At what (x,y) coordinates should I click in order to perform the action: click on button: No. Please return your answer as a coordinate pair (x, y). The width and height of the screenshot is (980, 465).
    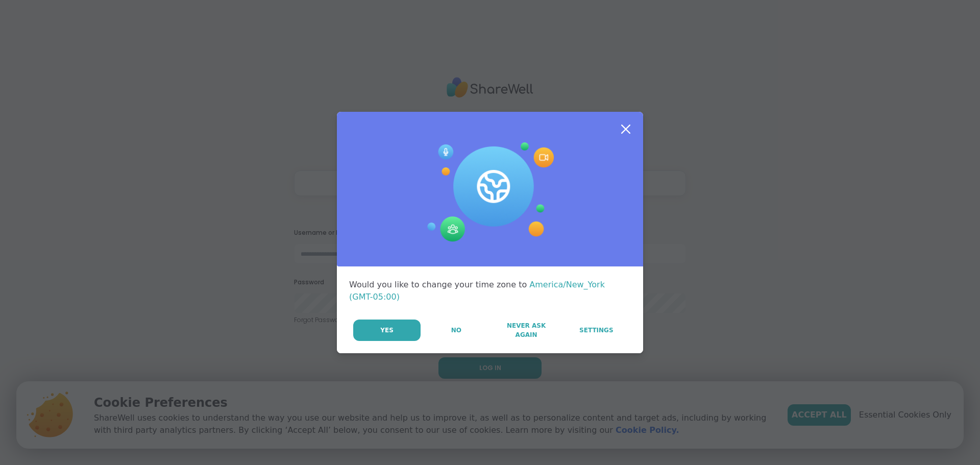
    Looking at the image, I should click on (456, 330).